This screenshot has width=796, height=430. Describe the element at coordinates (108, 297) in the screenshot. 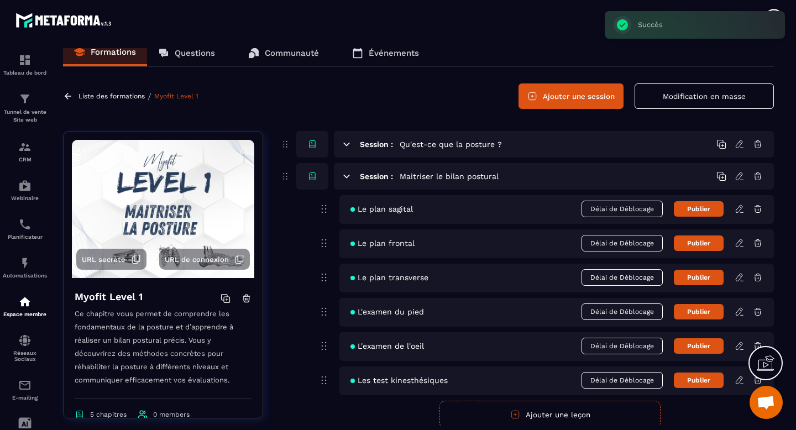

I see `h4: Myofit Level 1` at that location.